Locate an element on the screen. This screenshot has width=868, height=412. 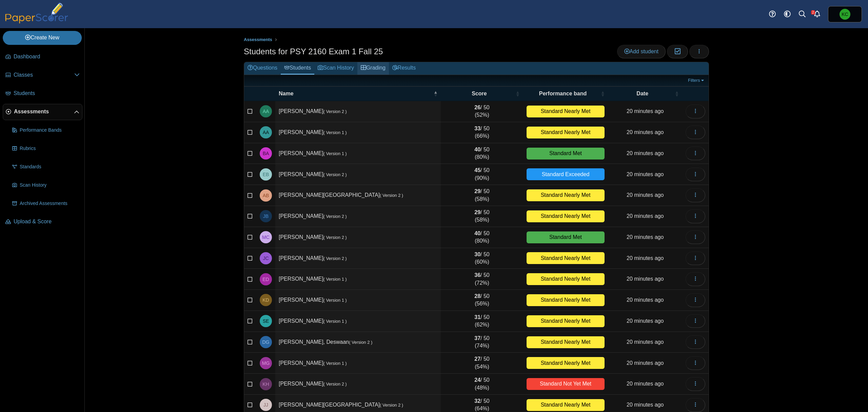
b: 36 is located at coordinates (477, 275).